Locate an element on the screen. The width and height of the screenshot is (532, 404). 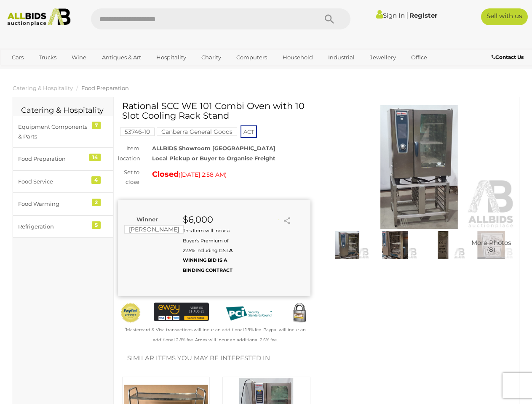
a: Antiques & Art is located at coordinates (121, 58).